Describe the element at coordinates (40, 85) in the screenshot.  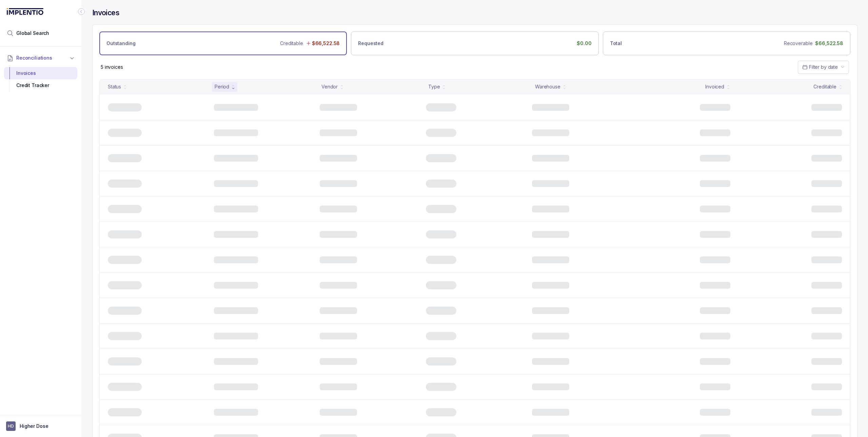
I see `div: Credit Tracker` at that location.